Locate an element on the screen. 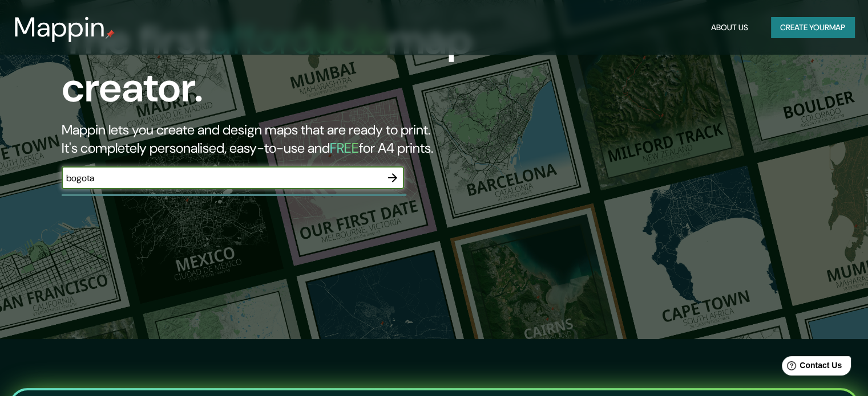 This screenshot has height=396, width=868. button: Create yourmap is located at coordinates (813, 28).